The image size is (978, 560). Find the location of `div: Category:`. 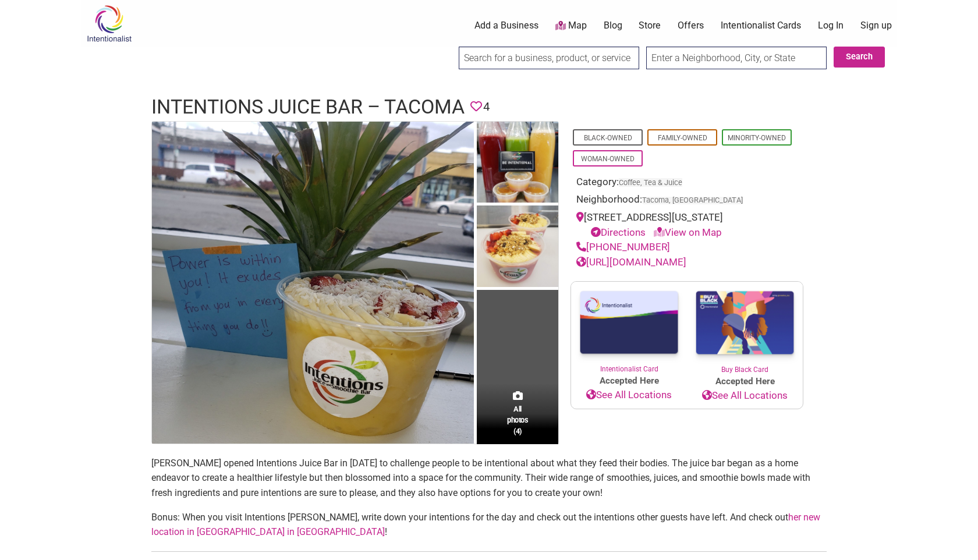

div: Category: is located at coordinates (687, 183).